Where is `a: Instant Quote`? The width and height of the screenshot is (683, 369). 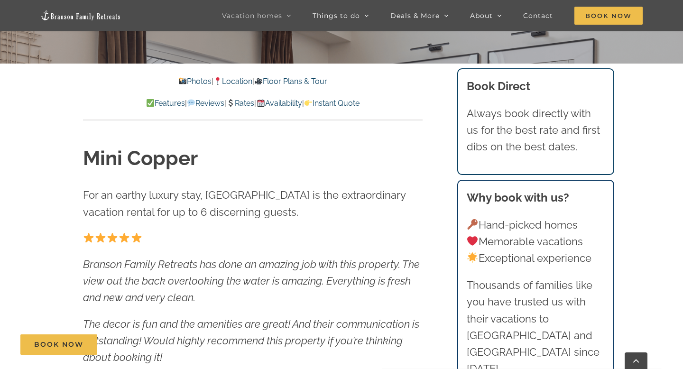 a: Instant Quote is located at coordinates (331, 103).